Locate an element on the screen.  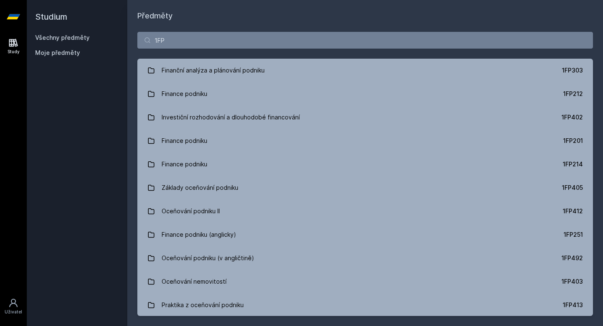
div: Základy oceňování podniku is located at coordinates (200, 188).